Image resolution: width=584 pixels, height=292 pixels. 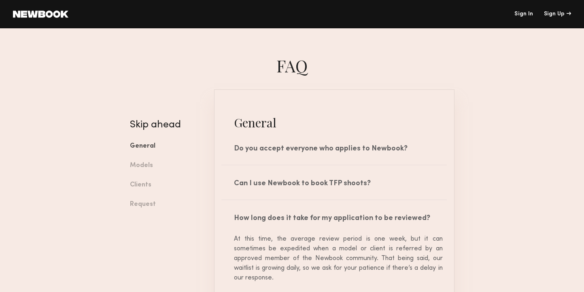 What do you see at coordinates (524, 14) in the screenshot?
I see `a: Sign In` at bounding box center [524, 14].